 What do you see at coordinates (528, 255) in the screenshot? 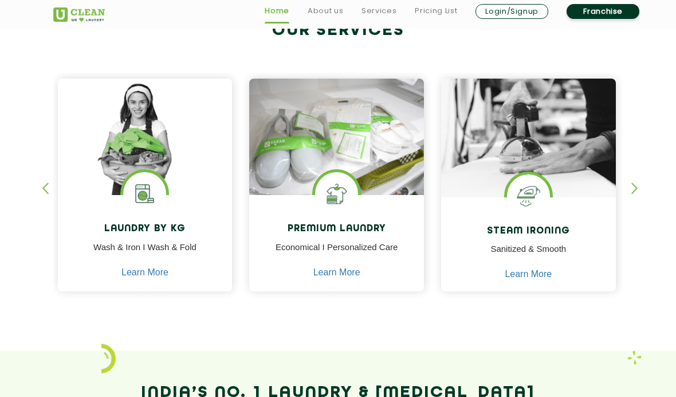
I see `p: Sanitized & Smooth` at bounding box center [528, 255].